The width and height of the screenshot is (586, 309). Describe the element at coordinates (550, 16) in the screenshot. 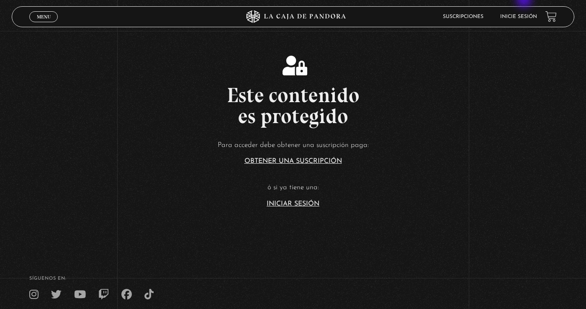

I see `a: View your shopping cart` at that location.